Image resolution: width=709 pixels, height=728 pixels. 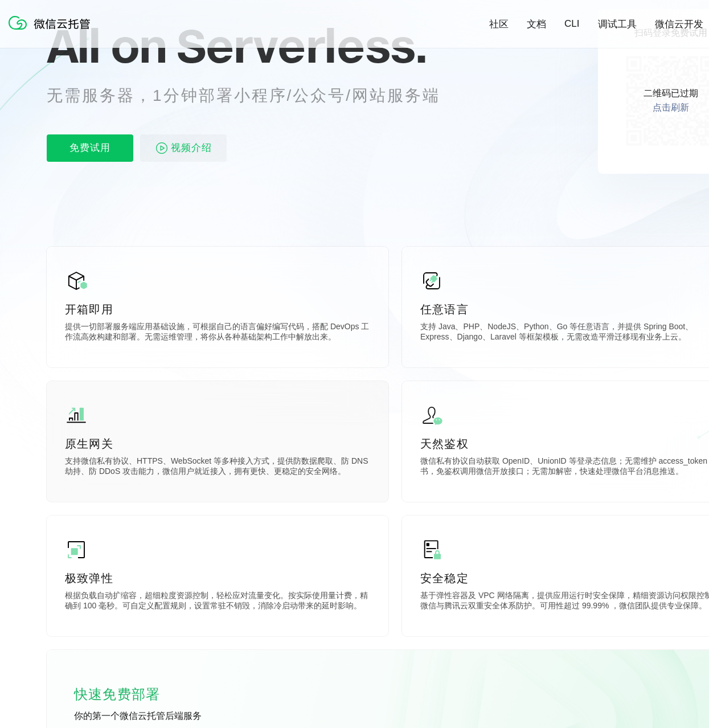 What do you see at coordinates (131, 694) in the screenshot?
I see `p: 快速免费部署` at bounding box center [131, 694].